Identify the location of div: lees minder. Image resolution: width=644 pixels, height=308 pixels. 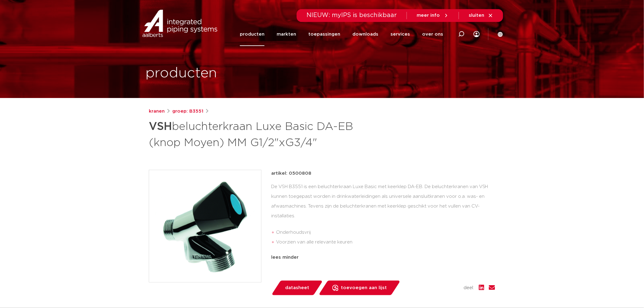
(383, 257).